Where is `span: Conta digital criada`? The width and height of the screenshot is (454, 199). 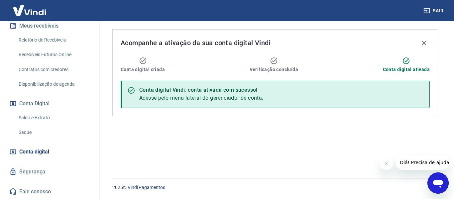
span: Conta digital criada is located at coordinates (143, 69).